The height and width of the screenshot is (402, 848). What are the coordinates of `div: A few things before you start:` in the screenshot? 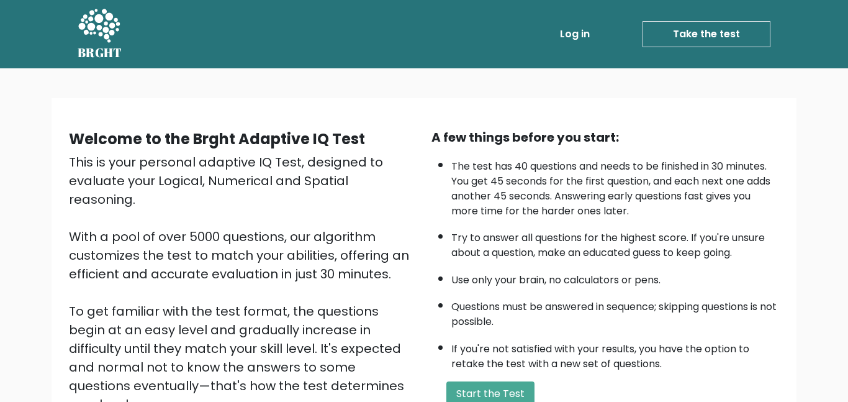 It's located at (605, 137).